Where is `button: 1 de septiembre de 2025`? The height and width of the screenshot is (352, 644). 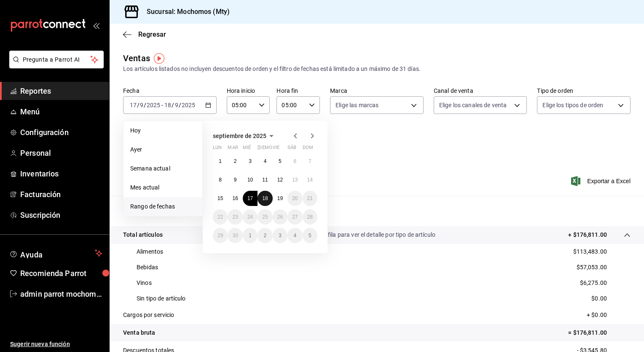 button: 1 de septiembre de 2025 is located at coordinates (220, 161).